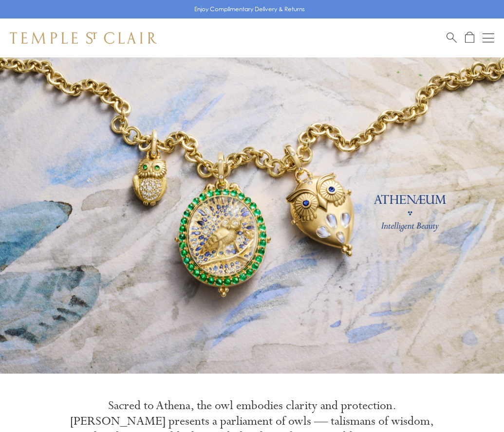 This screenshot has width=504, height=432. Describe the element at coordinates (489, 38) in the screenshot. I see `button: Open navigation` at that location.